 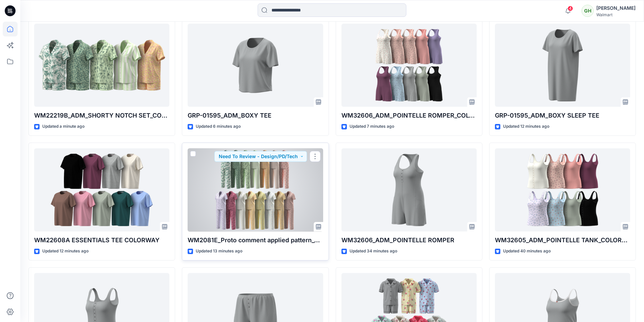 I want to click on a: WM32605_ADM_POINTELLE TANK_COLORWAY, so click(x=563, y=190).